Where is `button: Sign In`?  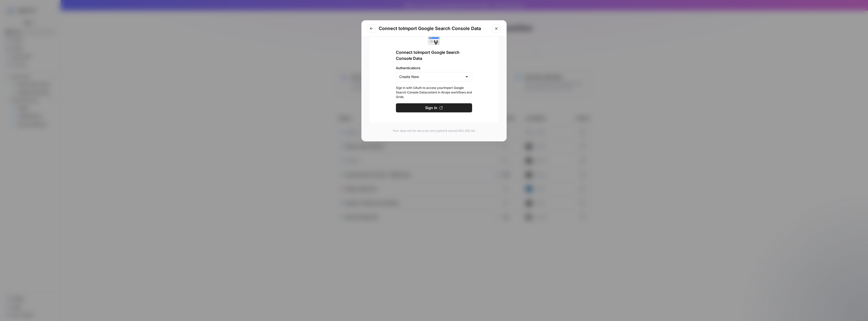
button: Sign In is located at coordinates (434, 108).